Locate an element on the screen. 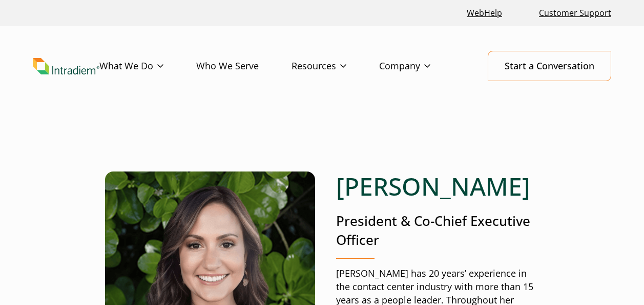  p: President & Co-Chief Executive Officer is located at coordinates (438, 230).